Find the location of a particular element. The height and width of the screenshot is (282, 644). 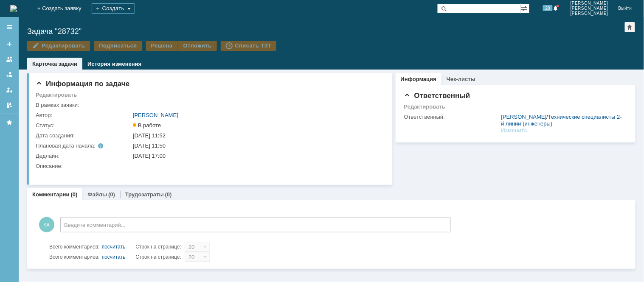

a: Мои согласования is located at coordinates (9, 105).